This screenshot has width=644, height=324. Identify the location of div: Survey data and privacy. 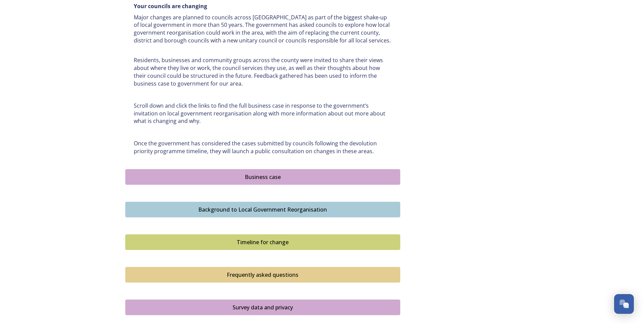
(263, 308).